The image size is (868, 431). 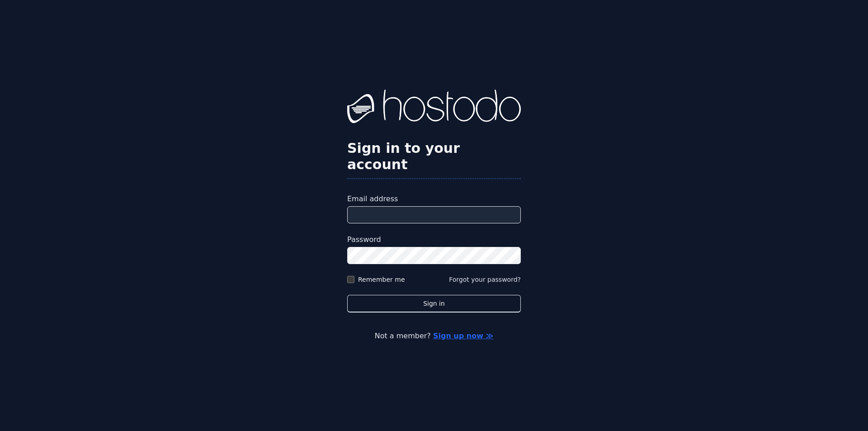 I want to click on button: Forgot your password?, so click(x=485, y=279).